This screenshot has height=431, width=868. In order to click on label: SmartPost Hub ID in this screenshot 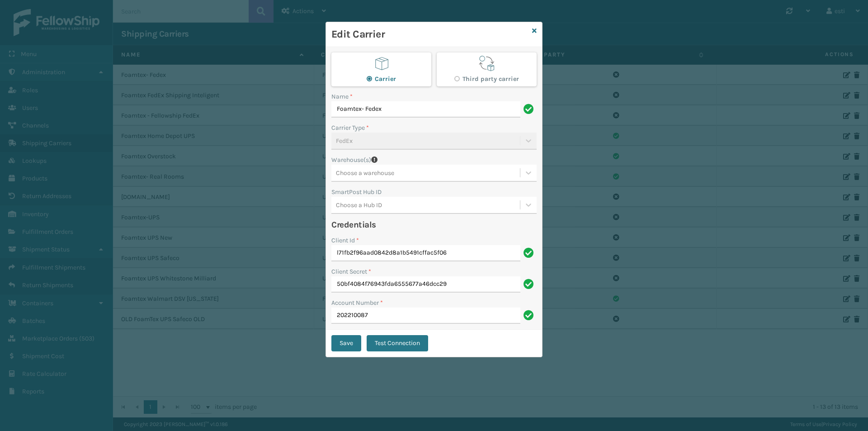, I will do `click(357, 191)`.